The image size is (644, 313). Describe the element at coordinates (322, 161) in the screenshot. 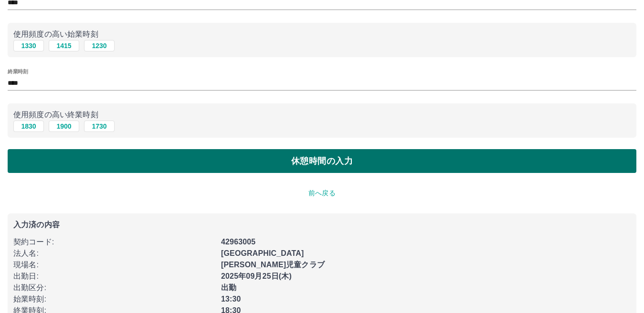

I see `button: 休憩時間の入力` at that location.